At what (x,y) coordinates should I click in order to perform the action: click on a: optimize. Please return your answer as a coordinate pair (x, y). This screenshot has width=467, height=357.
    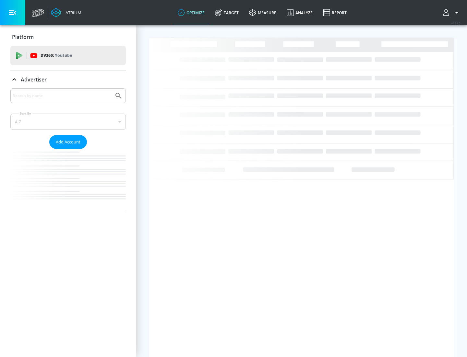
    Looking at the image, I should click on (191, 13).